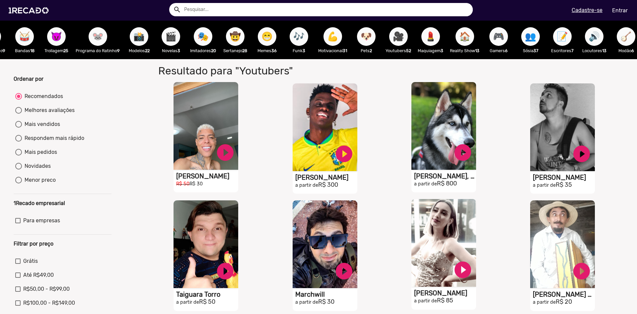 The width and height of the screenshot is (637, 314). I want to click on p: Maquiagem, so click(430, 50).